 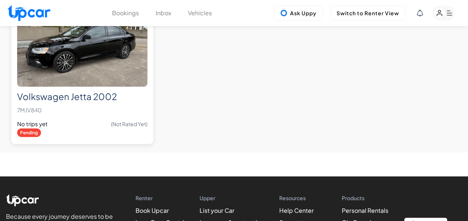 I want to click on span: Pending, so click(x=29, y=133).